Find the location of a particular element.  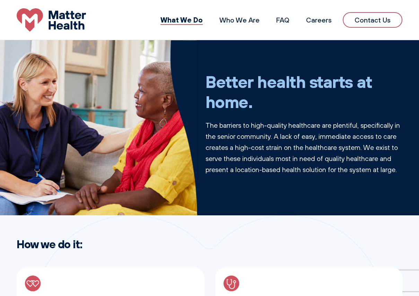

a: FAQ is located at coordinates (283, 20).